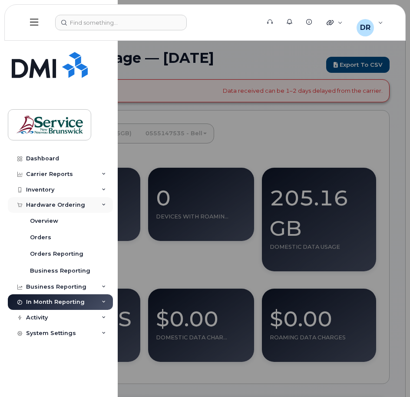 The width and height of the screenshot is (410, 397). Describe the element at coordinates (56, 205) in the screenshot. I see `div: Hardware Ordering` at that location.